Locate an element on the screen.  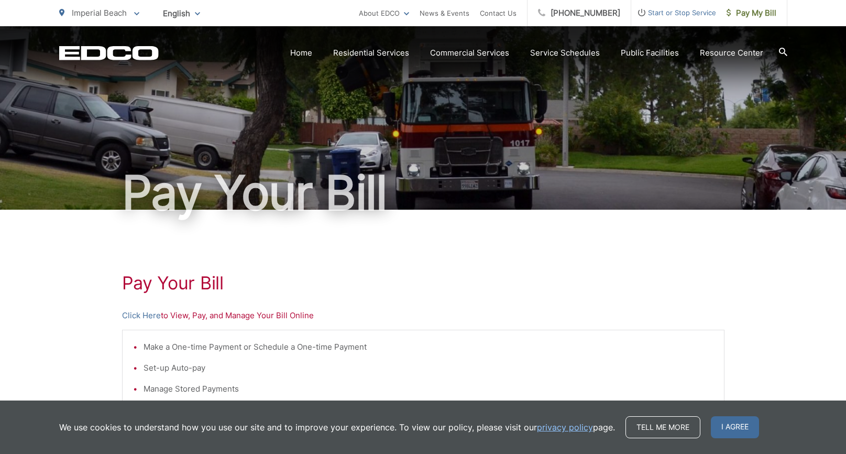
a: privacy policy is located at coordinates (565, 427).